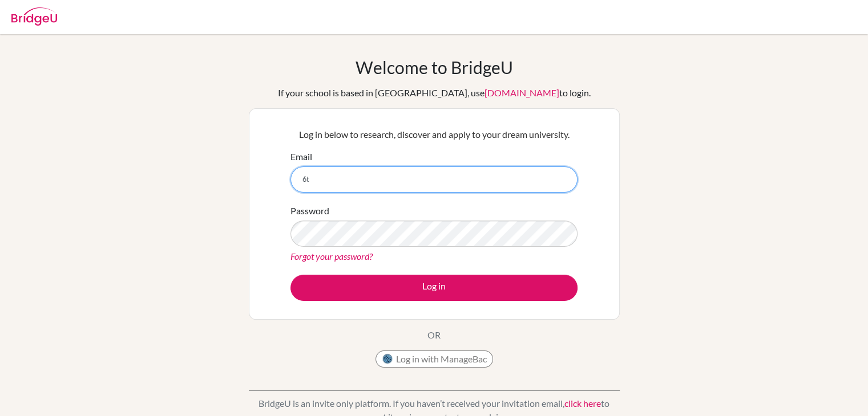 This screenshot has height=416, width=868. What do you see at coordinates (434, 359) in the screenshot?
I see `button: Log in with ManageBac` at bounding box center [434, 359].